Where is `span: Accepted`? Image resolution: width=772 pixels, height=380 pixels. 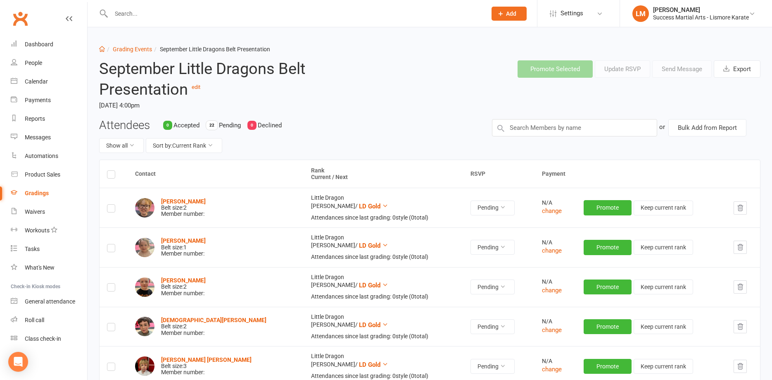
span: Accepted is located at coordinates (186, 125).